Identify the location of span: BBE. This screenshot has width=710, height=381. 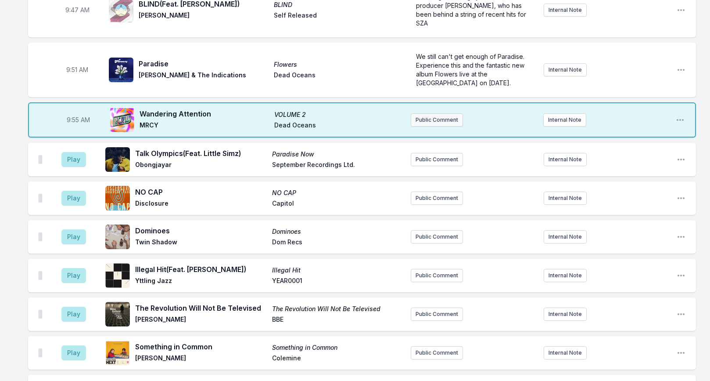
(338, 320).